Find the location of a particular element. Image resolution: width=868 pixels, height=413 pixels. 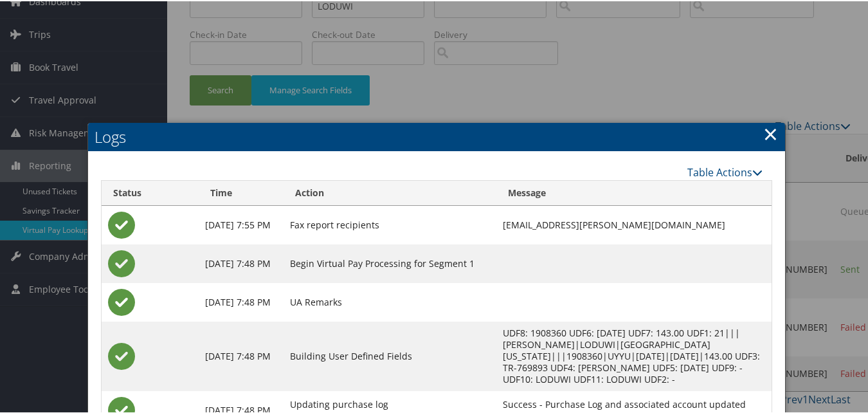

td: UA Remarks is located at coordinates (390, 301).